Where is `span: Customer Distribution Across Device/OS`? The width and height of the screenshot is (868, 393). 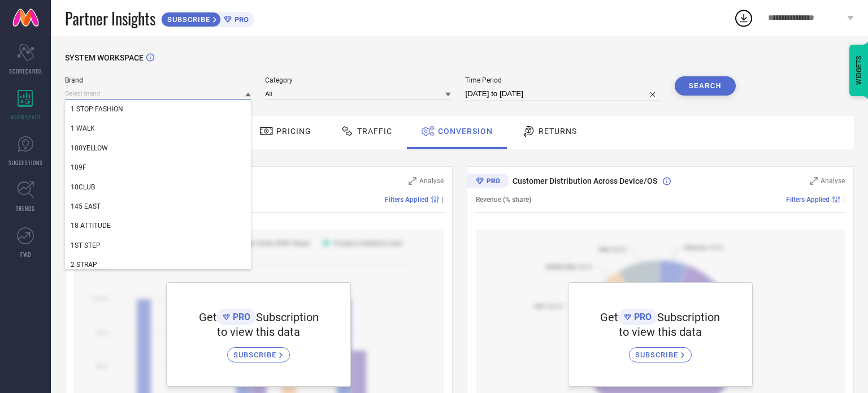 span: Customer Distribution Across Device/OS is located at coordinates (585, 181).